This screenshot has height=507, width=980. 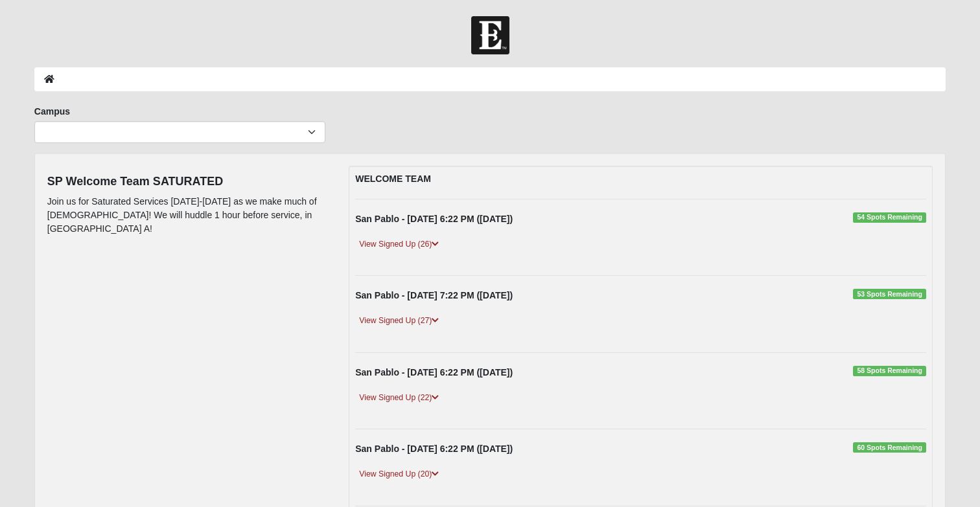 What do you see at coordinates (889, 218) in the screenshot?
I see `span: 54 Spots Remaining` at bounding box center [889, 218].